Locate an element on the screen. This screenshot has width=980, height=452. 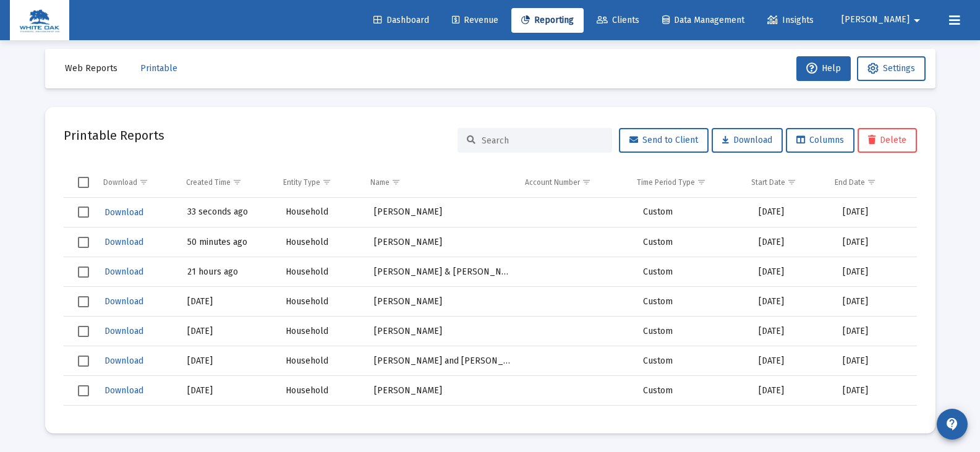
mat-icon: contact_support is located at coordinates (952, 425).